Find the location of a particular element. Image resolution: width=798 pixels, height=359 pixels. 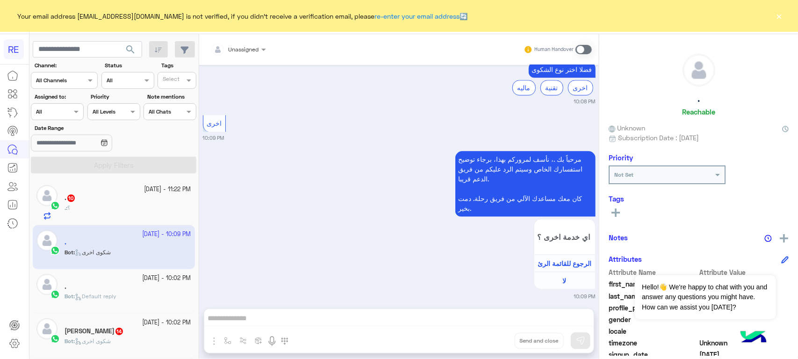

label: Status is located at coordinates (129, 65).